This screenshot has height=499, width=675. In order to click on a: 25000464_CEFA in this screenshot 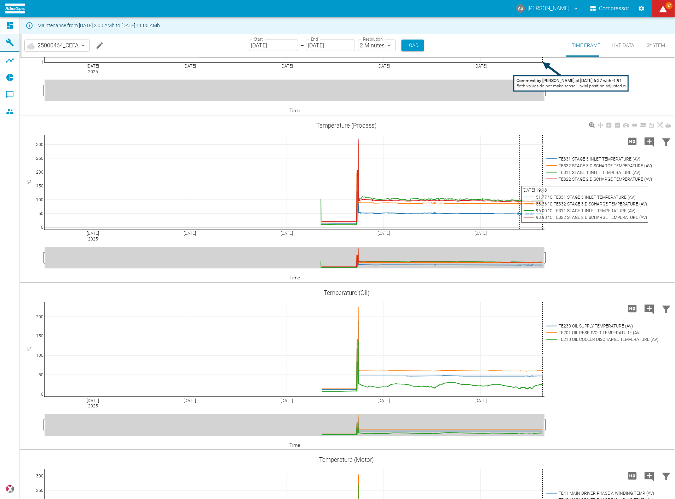, I will do `click(52, 46)`.